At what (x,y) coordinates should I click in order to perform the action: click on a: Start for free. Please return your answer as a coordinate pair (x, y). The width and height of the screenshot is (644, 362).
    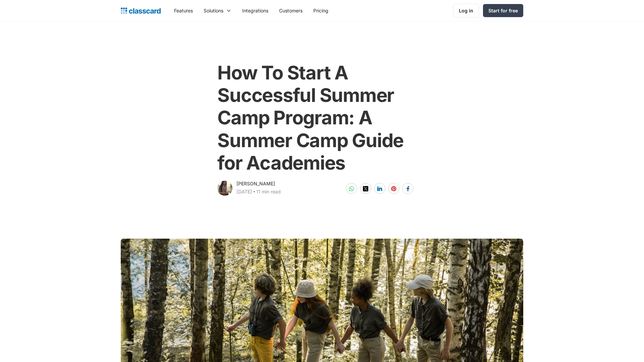
    Looking at the image, I should click on (503, 10).